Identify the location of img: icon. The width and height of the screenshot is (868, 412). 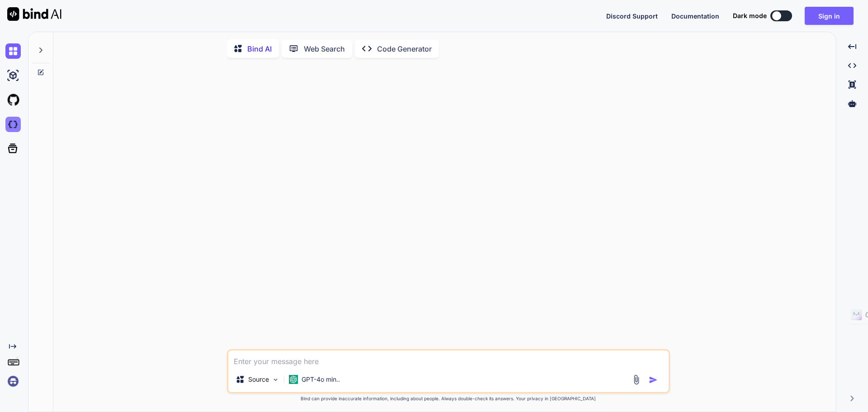
(653, 380).